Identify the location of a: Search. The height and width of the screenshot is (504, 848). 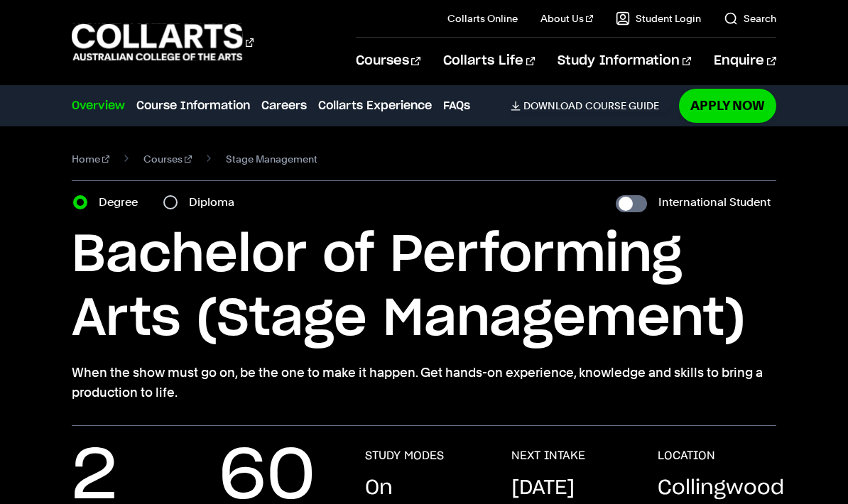
(750, 19).